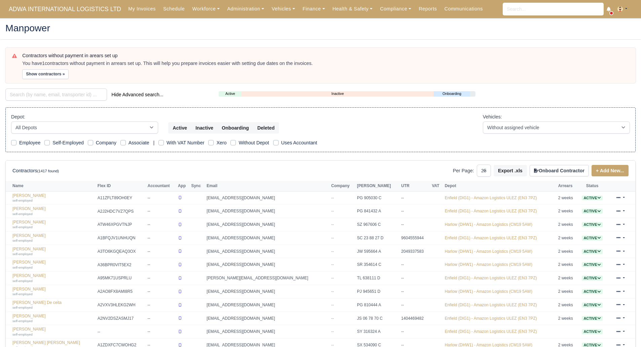 This screenshot has height=347, width=641. What do you see at coordinates (314, 9) in the screenshot?
I see `a: Finance` at bounding box center [314, 9].